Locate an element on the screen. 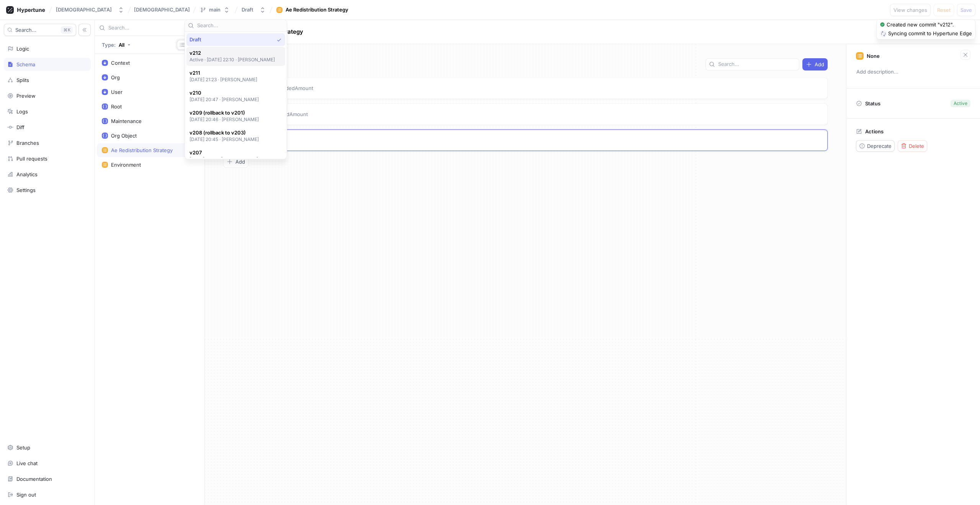 The width and height of the screenshot is (980, 505). span: Delete is located at coordinates (917, 146).